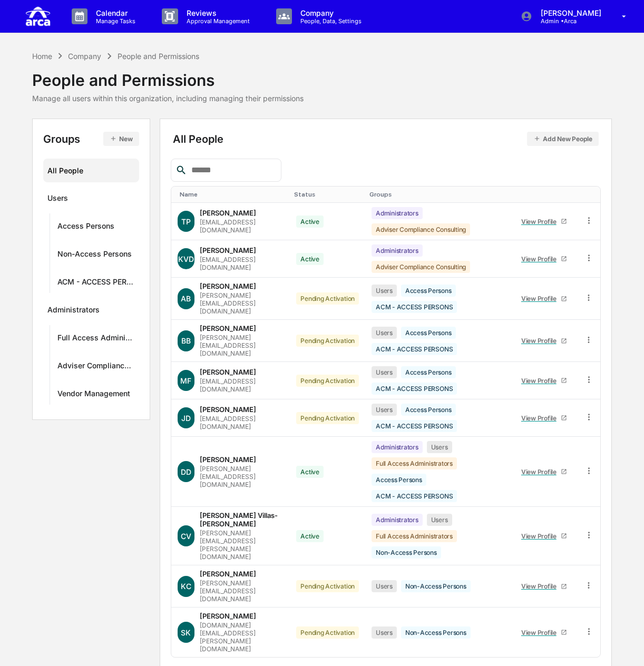 The width and height of the screenshot is (644, 666). I want to click on p: Company, so click(329, 13).